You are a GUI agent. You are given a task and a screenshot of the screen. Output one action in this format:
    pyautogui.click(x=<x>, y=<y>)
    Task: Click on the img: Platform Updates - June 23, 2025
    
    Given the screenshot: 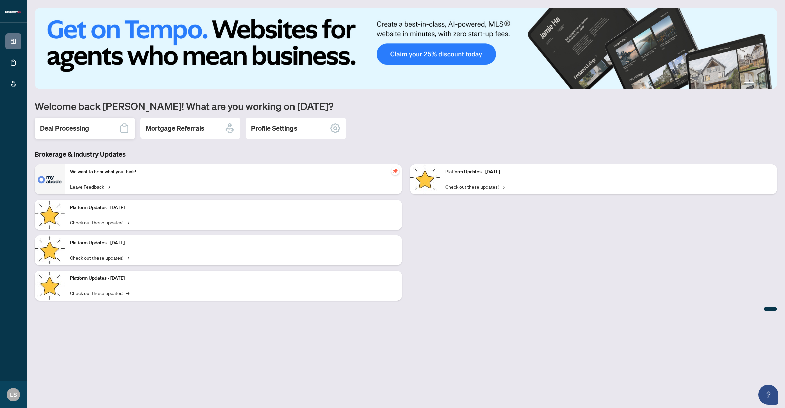 What is the action you would take?
    pyautogui.click(x=425, y=180)
    